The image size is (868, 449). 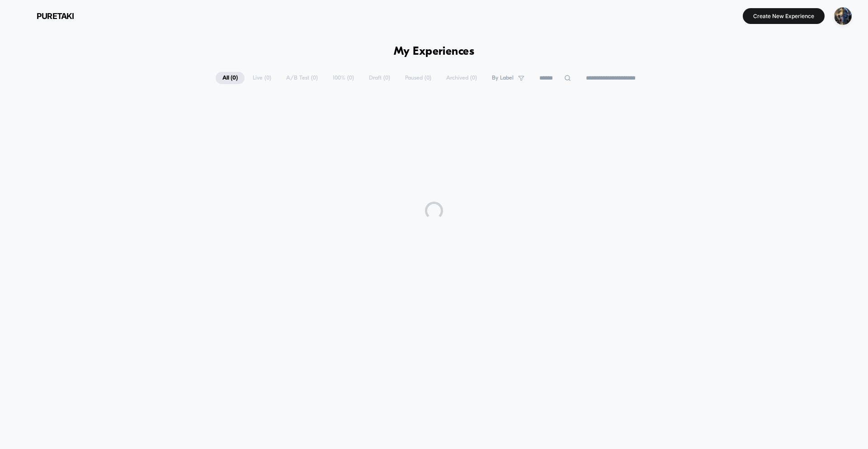 What do you see at coordinates (783, 16) in the screenshot?
I see `button: Create New Experience` at bounding box center [783, 16].